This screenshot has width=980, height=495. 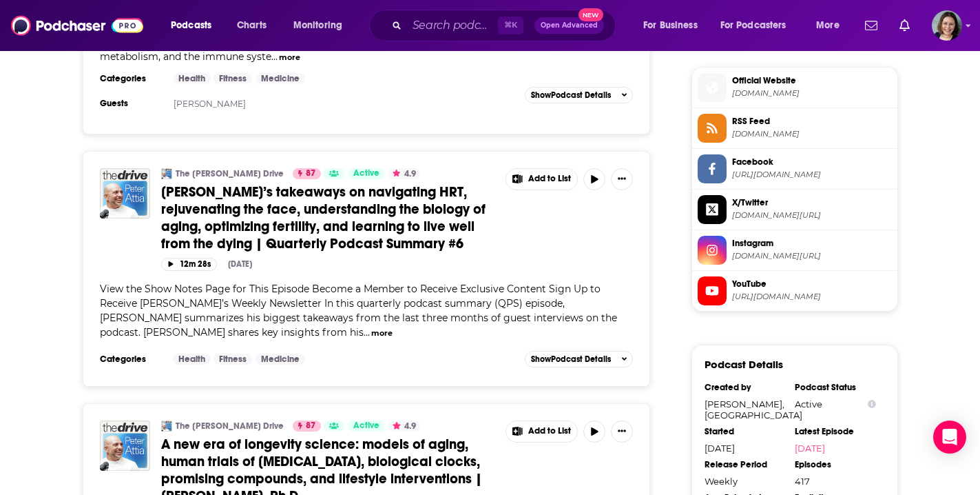 What do you see at coordinates (812, 93) in the screenshot?
I see `span: PeterAttiaMD.com` at bounding box center [812, 93].